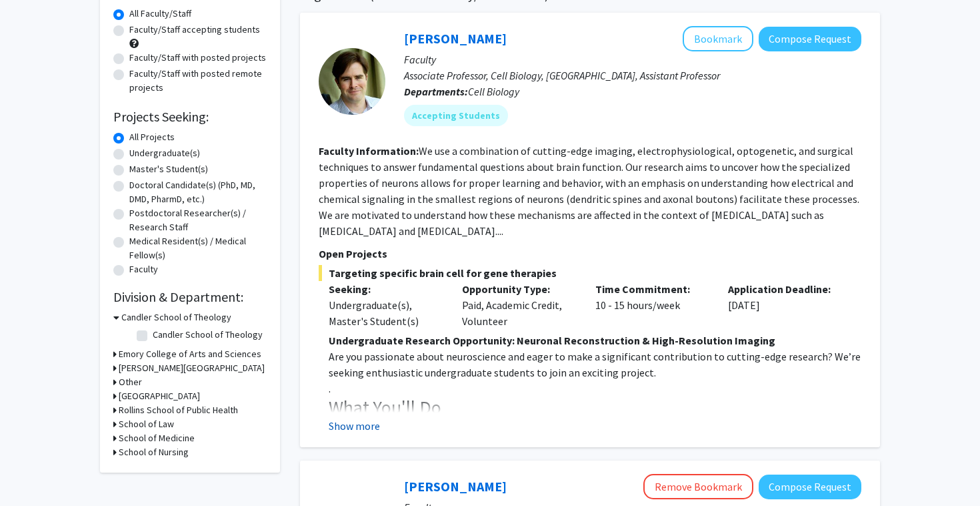  What do you see at coordinates (130, 382) in the screenshot?
I see `h3: Other` at bounding box center [130, 382].